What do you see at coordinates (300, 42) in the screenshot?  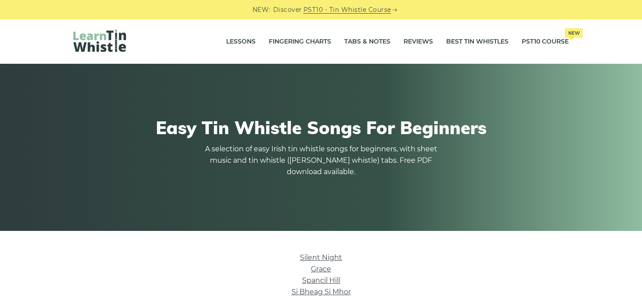 I see `a: Fingering Charts` at bounding box center [300, 42].